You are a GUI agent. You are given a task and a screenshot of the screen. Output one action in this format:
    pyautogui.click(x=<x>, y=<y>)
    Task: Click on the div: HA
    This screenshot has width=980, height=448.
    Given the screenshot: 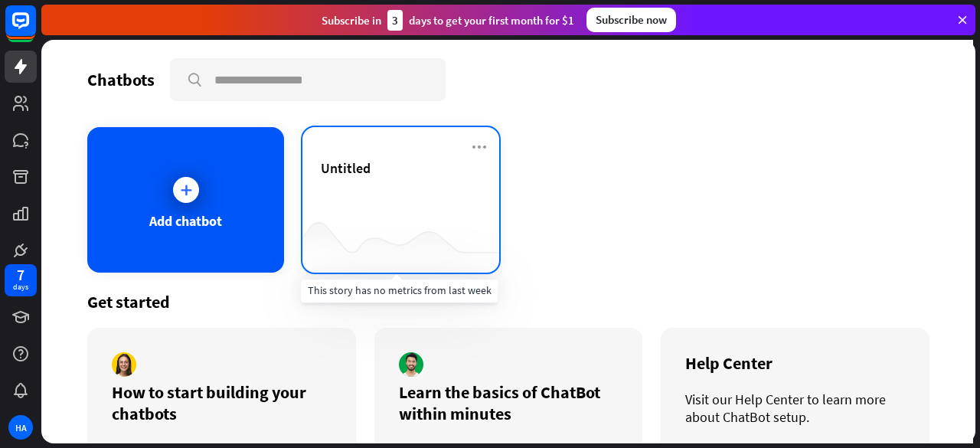 What is the action you would take?
    pyautogui.click(x=21, y=427)
    